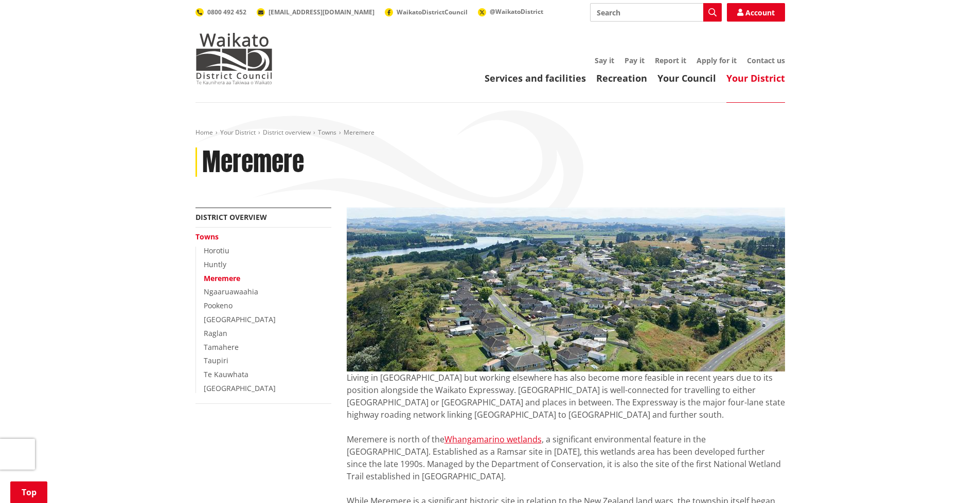 The width and height of the screenshot is (980, 503). I want to click on a: Say it, so click(604, 60).